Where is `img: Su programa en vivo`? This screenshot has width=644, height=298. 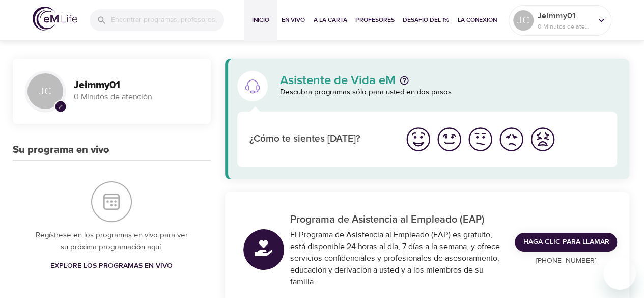 img: Su programa en vivo is located at coordinates (112, 202).